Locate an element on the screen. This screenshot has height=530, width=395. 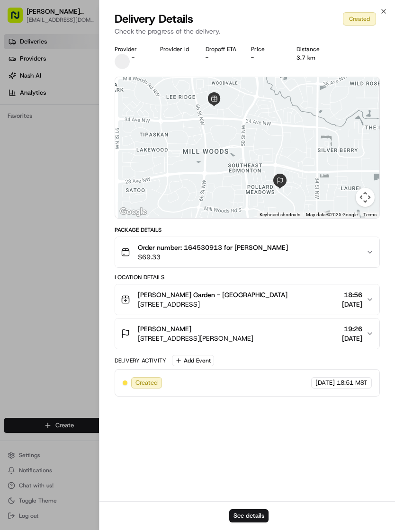
span: 19:26 is located at coordinates (352, 329).